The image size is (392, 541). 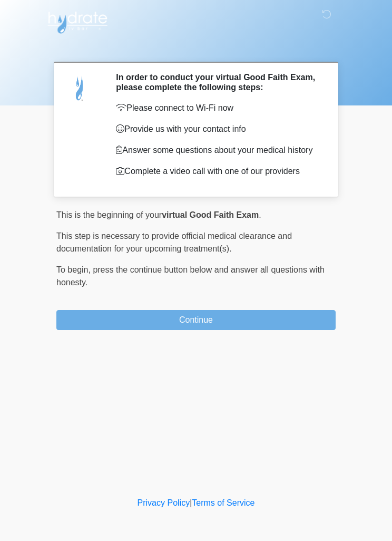 What do you see at coordinates (80, 88) in the screenshot?
I see `img: Agent Avatar` at bounding box center [80, 88].